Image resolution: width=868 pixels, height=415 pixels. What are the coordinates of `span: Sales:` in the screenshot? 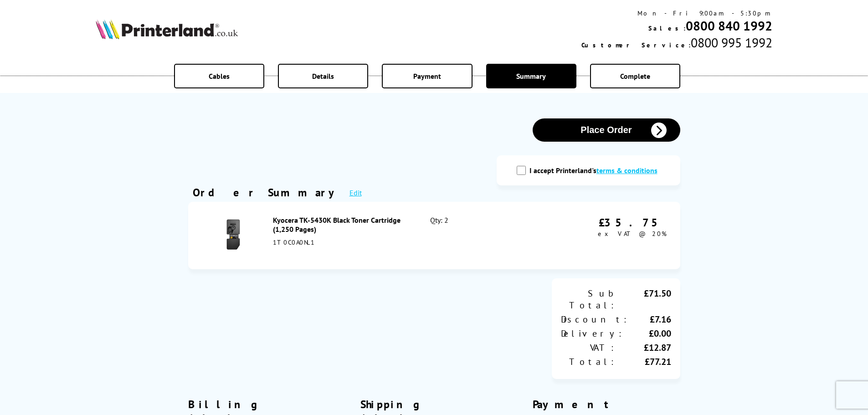 It's located at (667, 28).